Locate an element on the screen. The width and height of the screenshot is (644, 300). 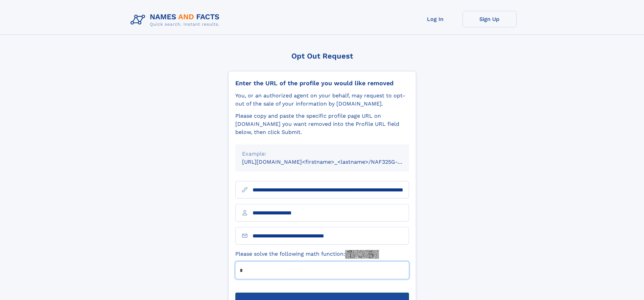
a: Sign Up is located at coordinates (490, 19).